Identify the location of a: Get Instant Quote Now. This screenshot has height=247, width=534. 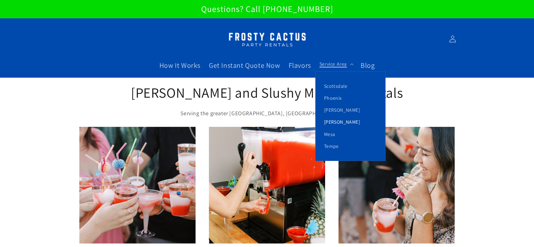
(244, 65).